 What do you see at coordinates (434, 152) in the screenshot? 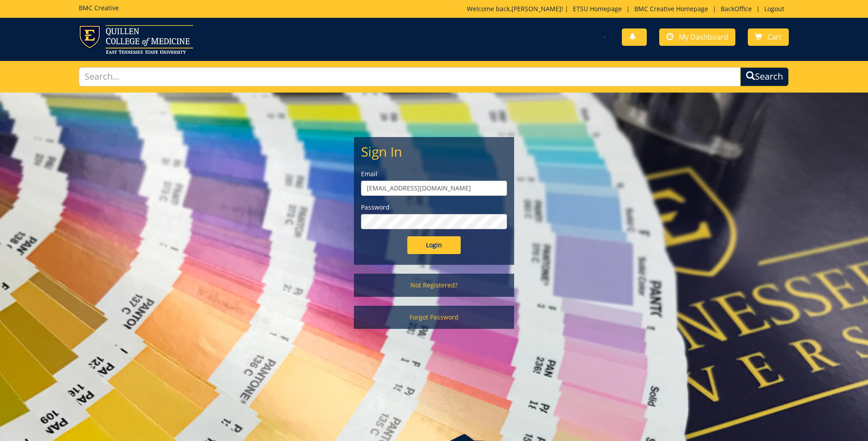
I see `h2: Sign In` at bounding box center [434, 152].